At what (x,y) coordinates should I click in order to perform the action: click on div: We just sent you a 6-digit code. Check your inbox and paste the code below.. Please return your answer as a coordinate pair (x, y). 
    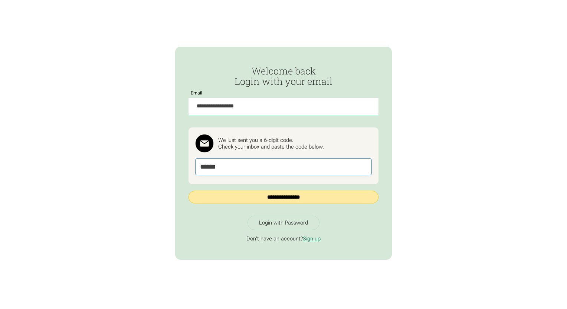
    Looking at the image, I should click on (271, 144).